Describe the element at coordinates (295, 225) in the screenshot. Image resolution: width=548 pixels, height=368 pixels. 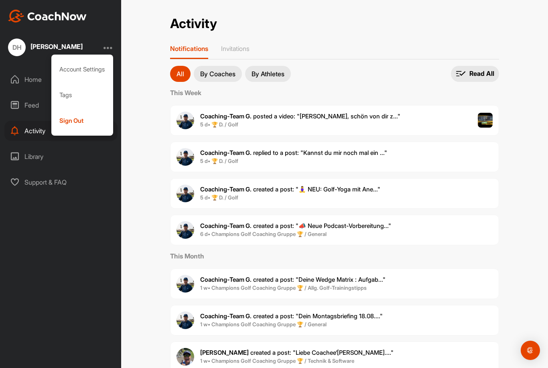
I see `span: created a post : "📣 Neue Podcast-Vorbereitung..."` at that location.